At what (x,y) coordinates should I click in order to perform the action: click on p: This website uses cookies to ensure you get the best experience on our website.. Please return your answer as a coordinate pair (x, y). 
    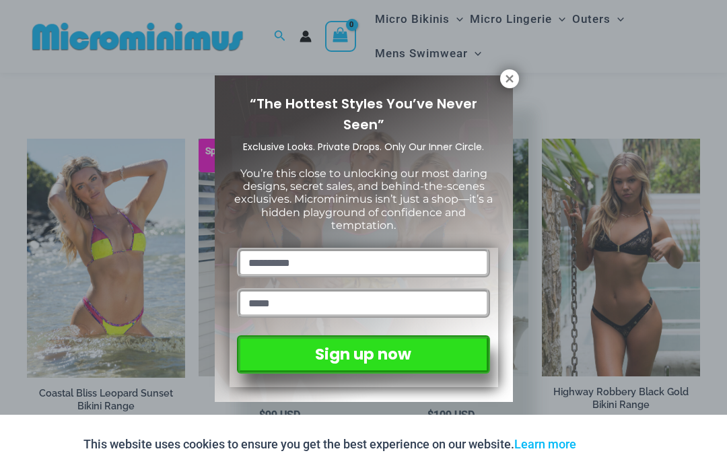
    Looking at the image, I should click on (330, 444).